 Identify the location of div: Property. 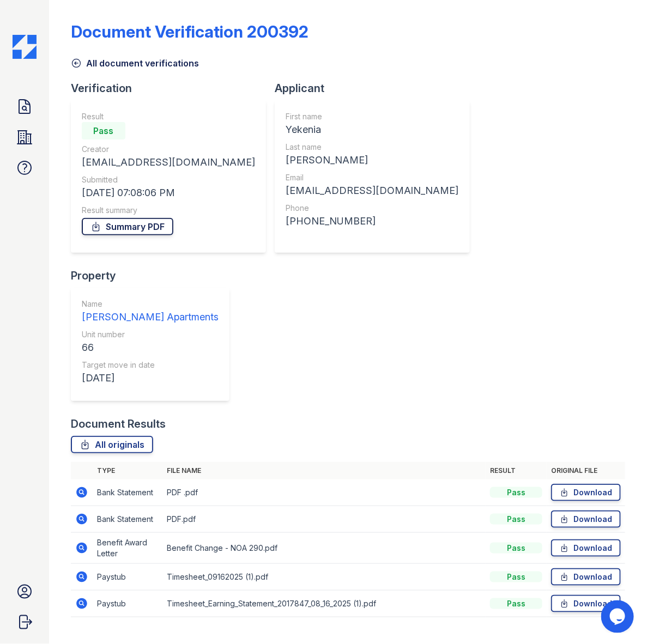
(154, 275).